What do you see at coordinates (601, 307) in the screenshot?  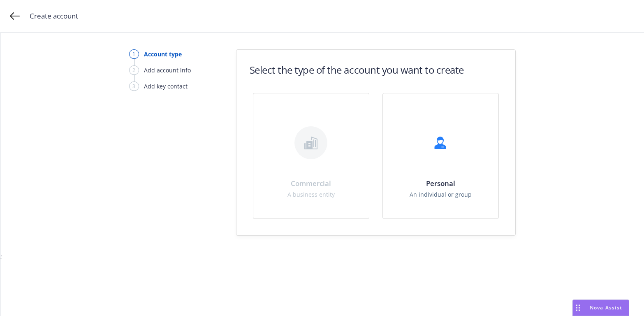 I see `button: Nova Assist` at bounding box center [601, 307].